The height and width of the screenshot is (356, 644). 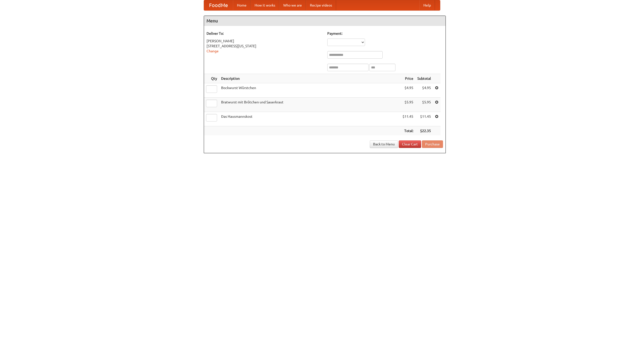 What do you see at coordinates (219, 5) in the screenshot?
I see `a: FoodMe` at bounding box center [219, 5].